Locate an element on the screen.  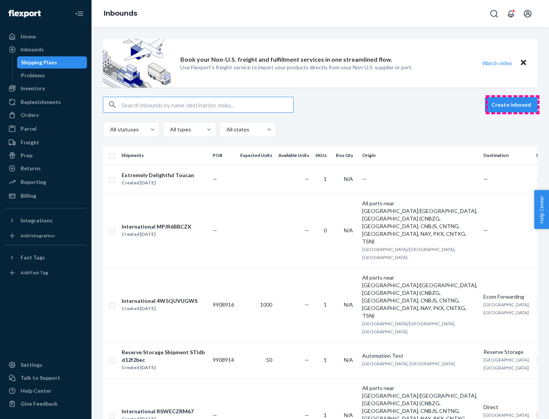
a: Problems is located at coordinates (52, 75).